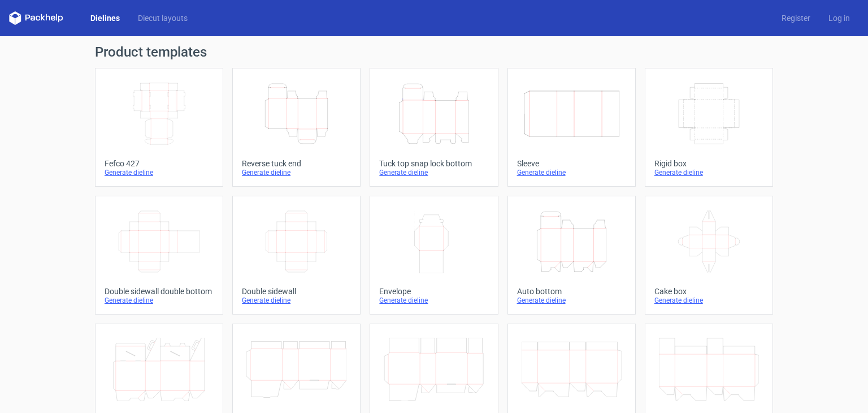  I want to click on a: Cake boxGenerate dieline, so click(709, 255).